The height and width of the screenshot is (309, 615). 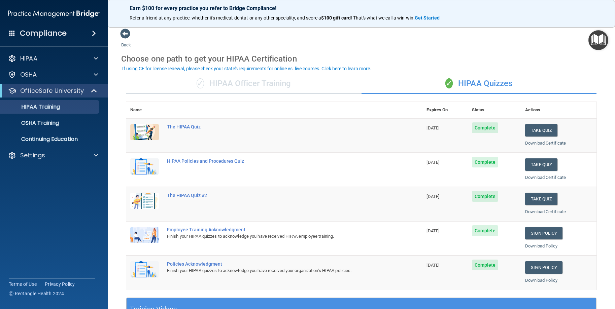 I want to click on div: Policies Acknowledgment, so click(x=278, y=264).